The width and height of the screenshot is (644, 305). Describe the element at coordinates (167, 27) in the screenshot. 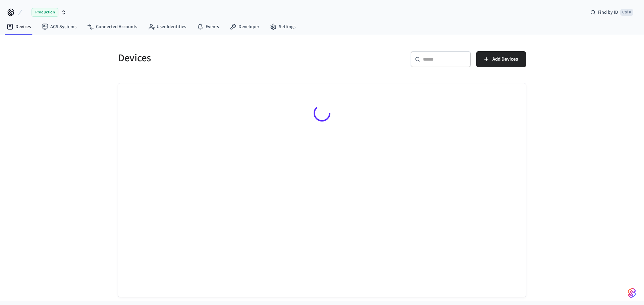

I see `a: User Identities` at that location.